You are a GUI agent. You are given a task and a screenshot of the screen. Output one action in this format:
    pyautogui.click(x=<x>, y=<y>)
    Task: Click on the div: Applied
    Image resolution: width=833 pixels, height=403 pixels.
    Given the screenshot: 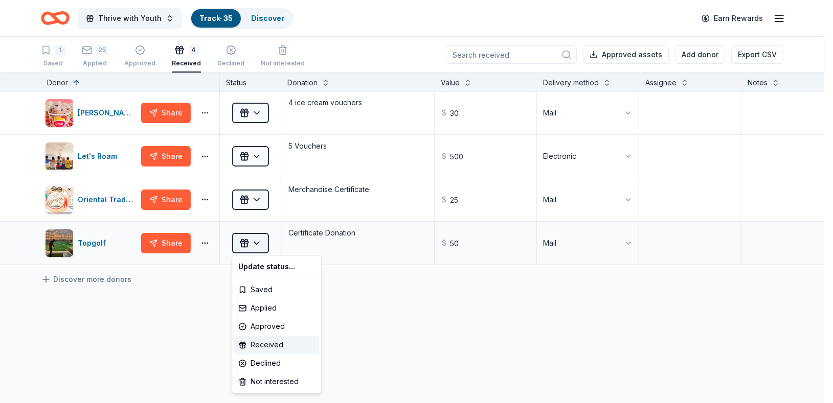 What is the action you would take?
    pyautogui.click(x=277, y=309)
    